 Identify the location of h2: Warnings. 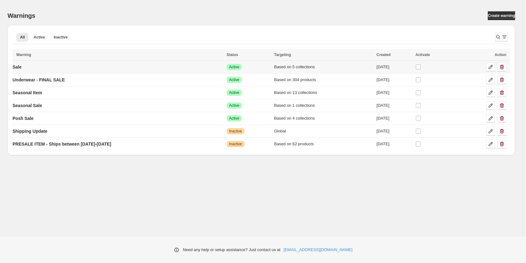
(21, 16).